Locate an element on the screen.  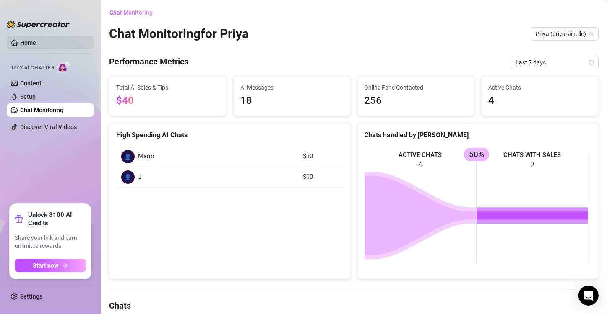
span: Izzy AI Chatter is located at coordinates (33, 68).